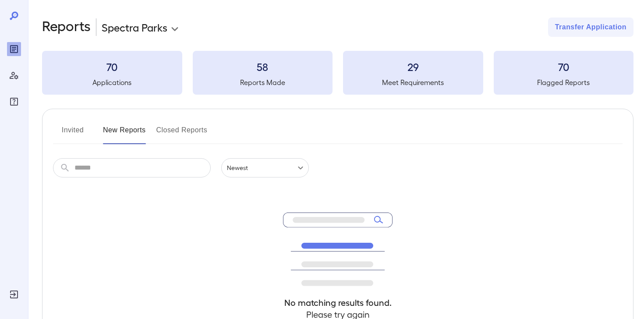  I want to click on div: Log Out, so click(14, 294).